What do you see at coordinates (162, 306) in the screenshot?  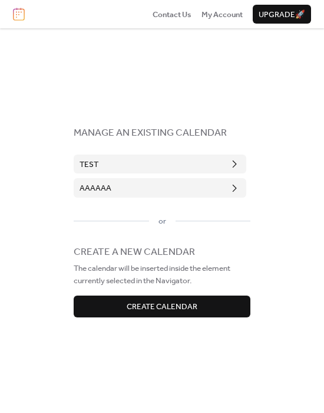 I see `button: Create Calendar` at bounding box center [162, 306].